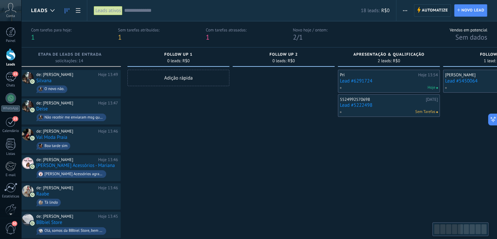 The image size is (497, 239). Describe the element at coordinates (382, 99) in the screenshot. I see `div: 5524992570698` at that location.